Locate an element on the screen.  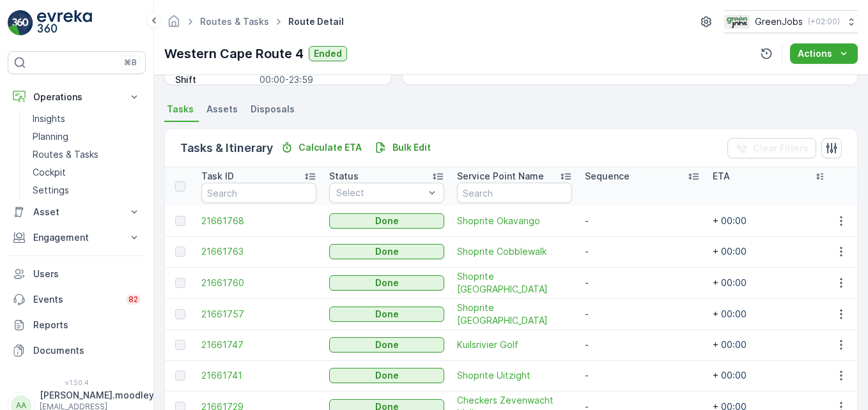
p: 82 is located at coordinates (133, 300).